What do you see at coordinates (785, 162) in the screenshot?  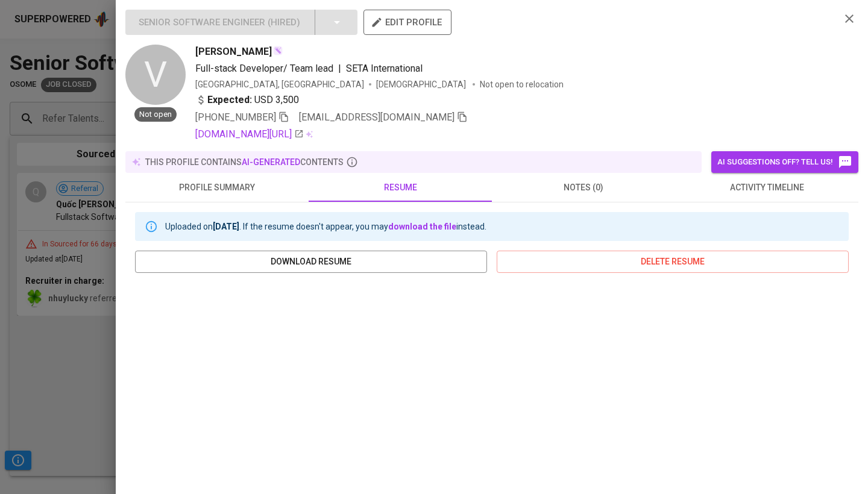 I see `span: AI suggestions off? Tell us!` at bounding box center [785, 162].